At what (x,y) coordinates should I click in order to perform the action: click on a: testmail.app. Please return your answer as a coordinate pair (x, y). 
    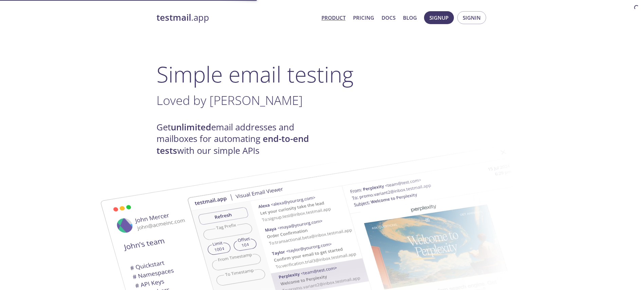
    Looking at the image, I should click on (236, 18).